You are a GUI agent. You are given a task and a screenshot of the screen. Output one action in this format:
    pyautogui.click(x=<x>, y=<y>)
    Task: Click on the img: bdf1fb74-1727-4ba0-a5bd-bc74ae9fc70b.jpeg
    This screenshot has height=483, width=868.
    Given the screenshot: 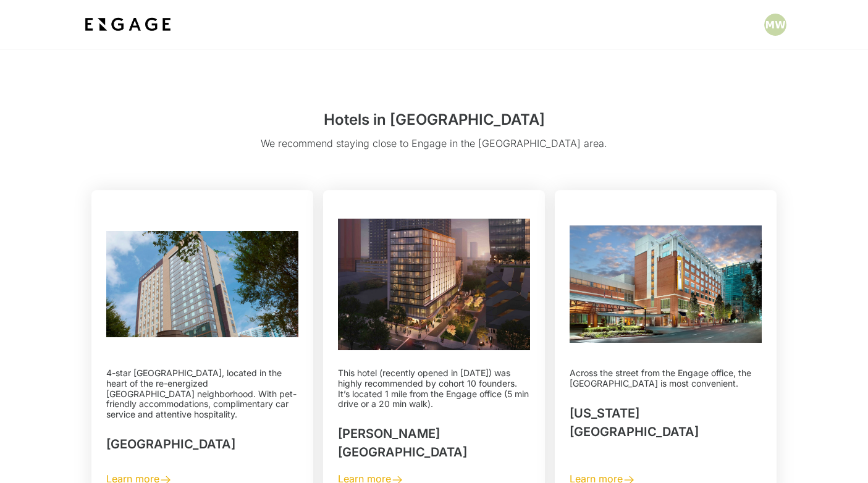 What is the action you would take?
    pyautogui.click(x=128, y=25)
    